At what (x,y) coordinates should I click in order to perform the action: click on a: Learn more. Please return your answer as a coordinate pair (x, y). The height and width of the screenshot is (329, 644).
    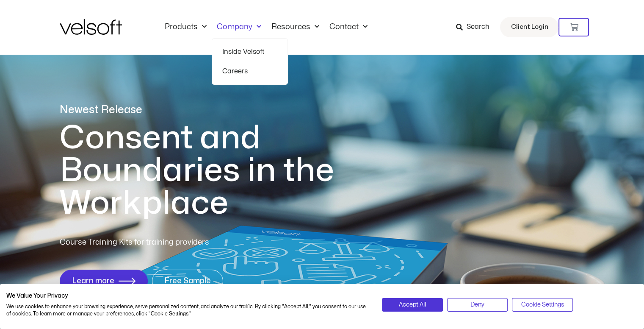
    Looking at the image, I should click on (103, 281).